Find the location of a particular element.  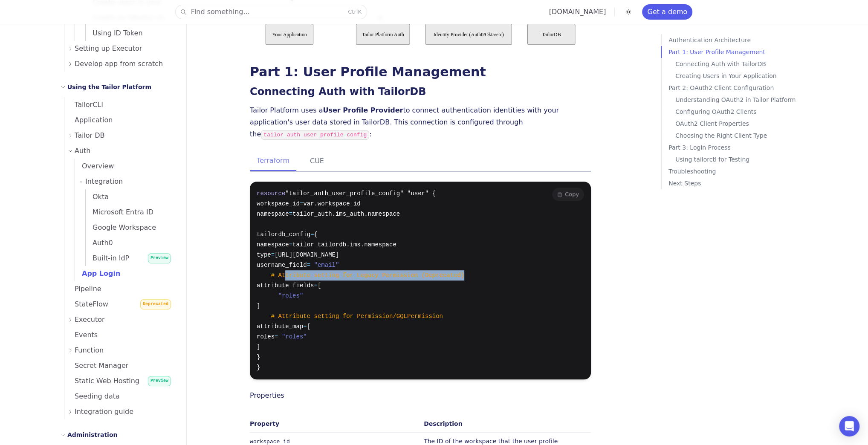

span: StateFlow is located at coordinates (86, 304).